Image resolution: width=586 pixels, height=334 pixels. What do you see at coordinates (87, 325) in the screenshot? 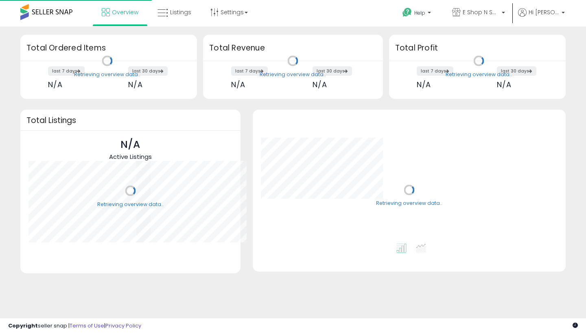
I see `a: Terms of Use` at bounding box center [87, 325].